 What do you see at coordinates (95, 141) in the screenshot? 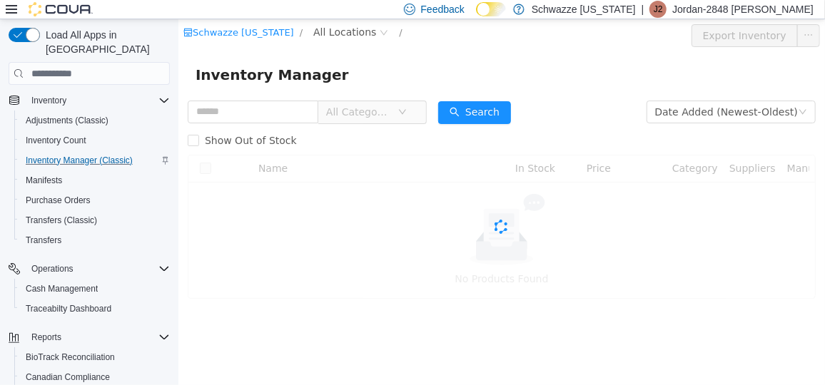
I see `button: Inventory Count` at bounding box center [95, 141].